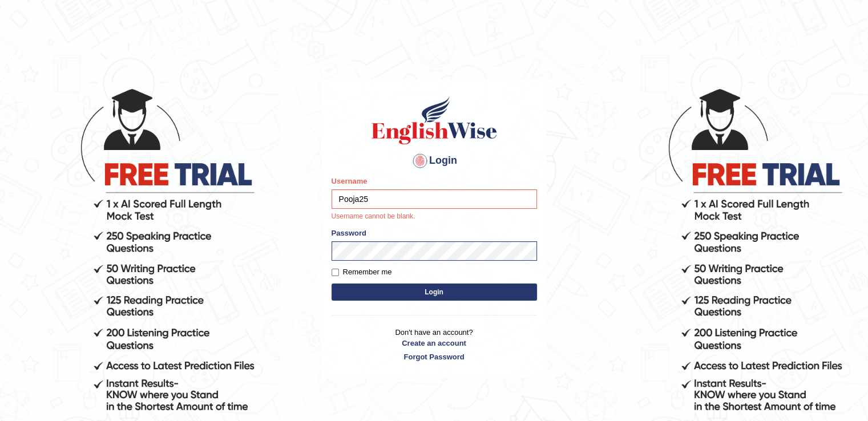 Image resolution: width=868 pixels, height=421 pixels. Describe the element at coordinates (434, 343) in the screenshot. I see `a: Create an account` at that location.